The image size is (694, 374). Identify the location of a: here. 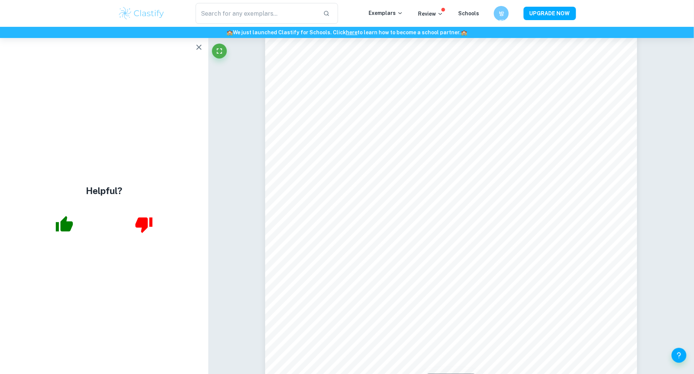
(352, 32).